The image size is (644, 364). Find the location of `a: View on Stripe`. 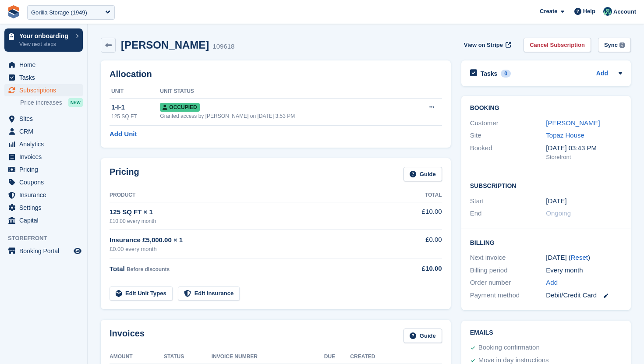

a: View on Stripe is located at coordinates (487, 45).